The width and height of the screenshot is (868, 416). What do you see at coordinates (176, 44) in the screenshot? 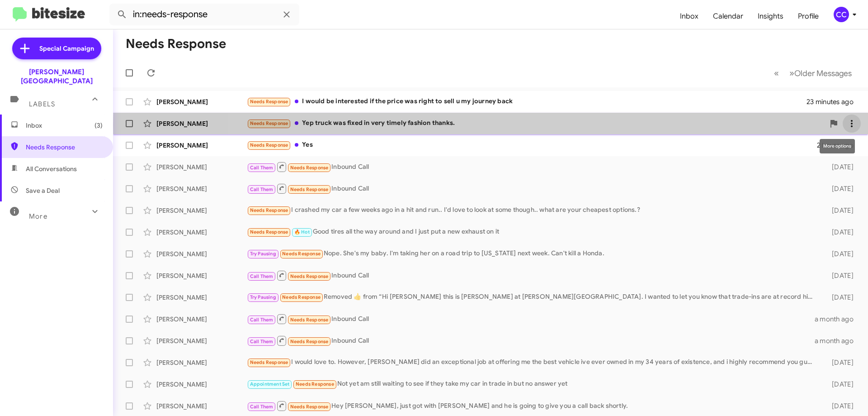
I see `h1: Needs Response` at bounding box center [176, 44].